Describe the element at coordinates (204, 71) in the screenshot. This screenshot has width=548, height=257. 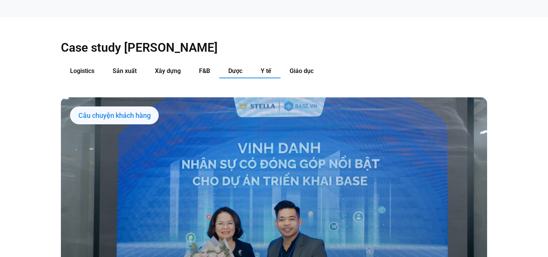
I see `span: F&B` at that location.